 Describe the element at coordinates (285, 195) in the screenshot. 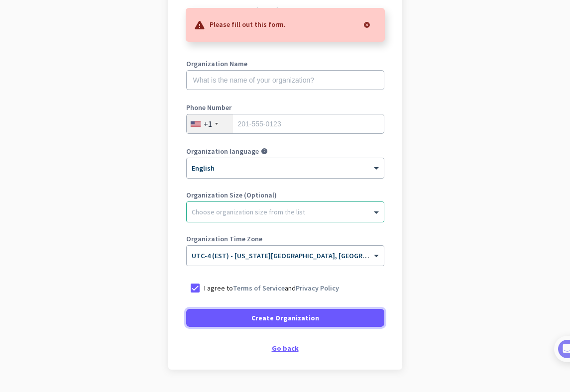

I see `label: Organization Size (Optional)` at that location.